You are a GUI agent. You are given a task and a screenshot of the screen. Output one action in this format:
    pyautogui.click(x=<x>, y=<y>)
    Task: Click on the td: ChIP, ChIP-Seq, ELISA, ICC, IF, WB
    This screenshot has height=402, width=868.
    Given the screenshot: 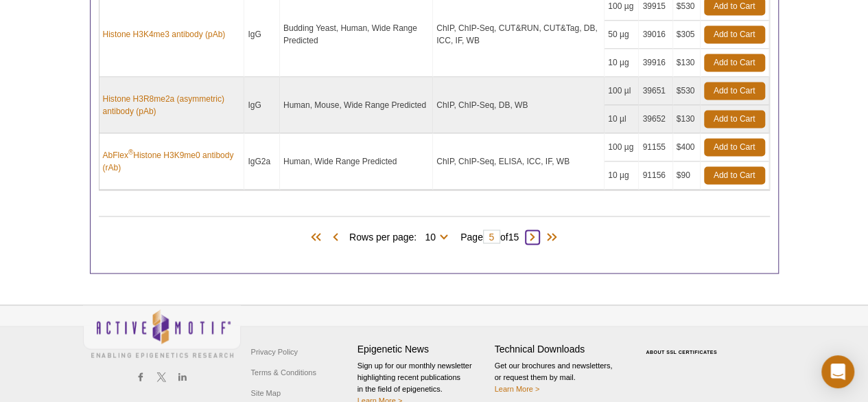 What is the action you would take?
    pyautogui.click(x=519, y=162)
    